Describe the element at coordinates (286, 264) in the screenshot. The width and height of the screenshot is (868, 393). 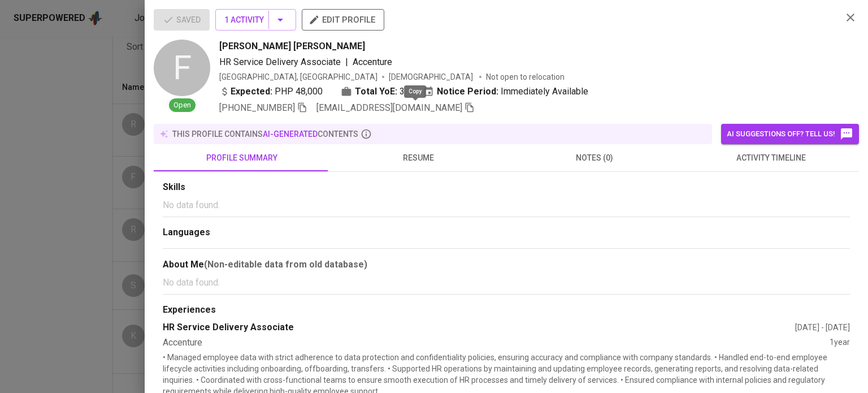
I see `b: (Non-editable data from old database)` at that location.